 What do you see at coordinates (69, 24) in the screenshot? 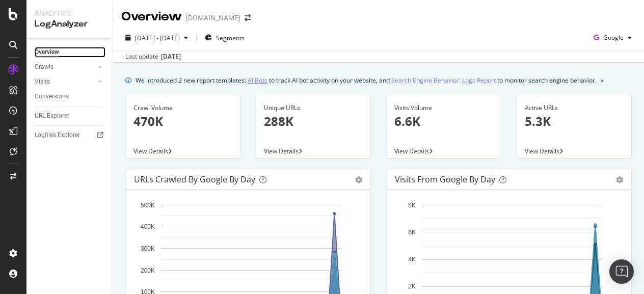
I see `div: LogAnalyzer` at bounding box center [69, 24].